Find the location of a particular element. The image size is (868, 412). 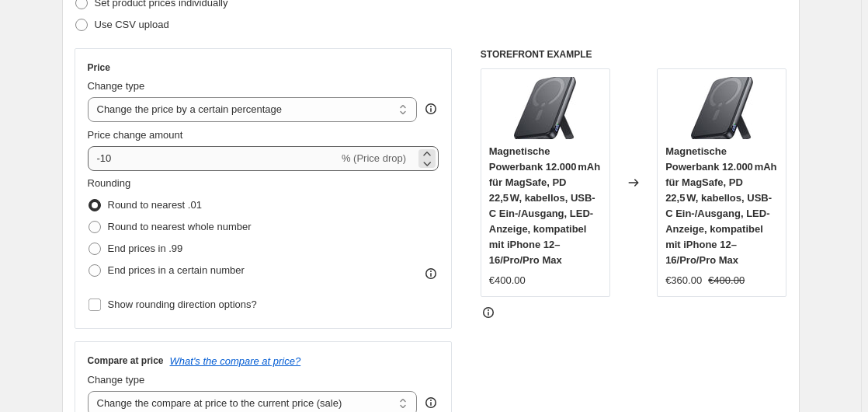

span: Price change amount is located at coordinates (135, 134).